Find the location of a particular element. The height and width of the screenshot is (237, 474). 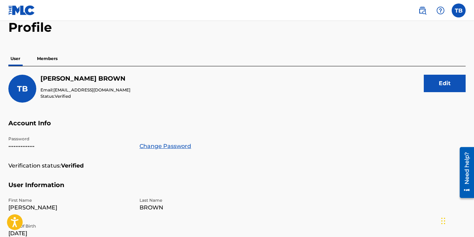

p: First Name is located at coordinates (70, 200).